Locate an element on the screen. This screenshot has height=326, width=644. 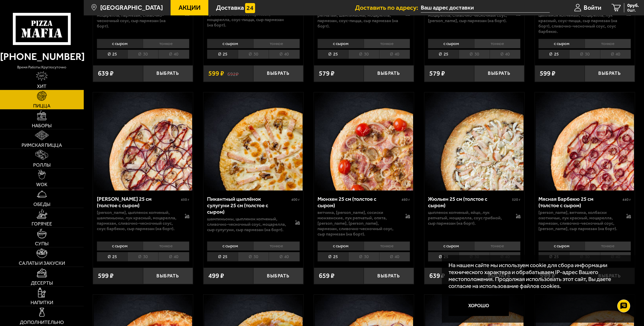
span: WOK is located at coordinates (41, 184).